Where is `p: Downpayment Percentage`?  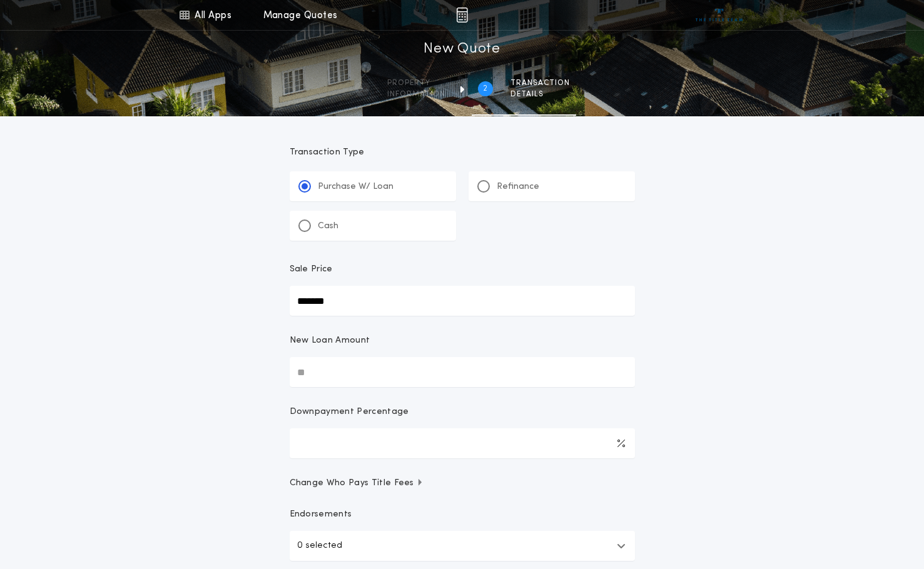
p: Downpayment Percentage is located at coordinates (349, 412).